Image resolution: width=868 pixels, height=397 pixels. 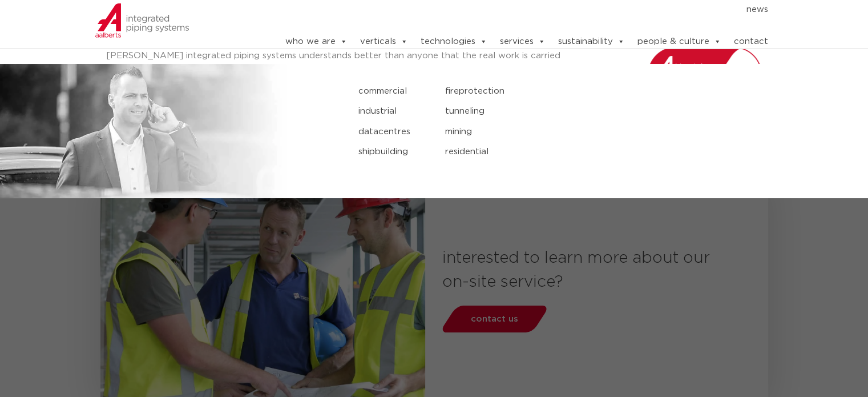 What do you see at coordinates (750, 42) in the screenshot?
I see `a: contact` at bounding box center [750, 42].